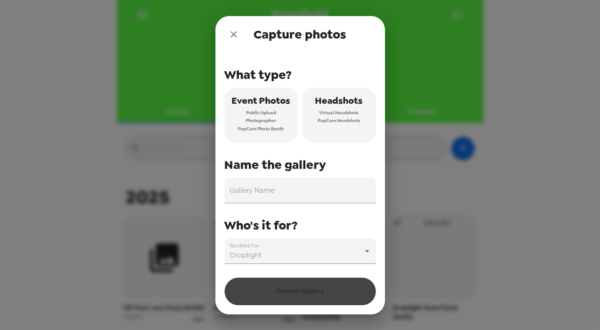 The height and width of the screenshot is (330, 600). What do you see at coordinates (300, 34) in the screenshot?
I see `span: Capture photos` at bounding box center [300, 34].